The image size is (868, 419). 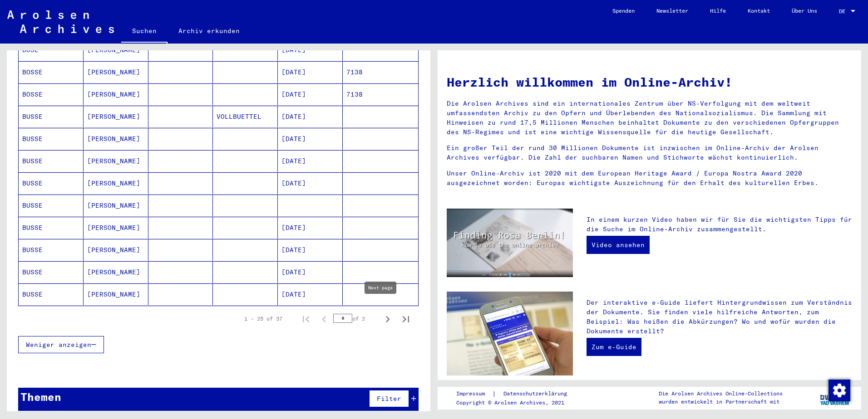 I want to click on p: In einem kurzen Video haben wir für Sie die wichtigsten Tipps für die Suche im Online-Archiv zusa..., so click(x=719, y=224).